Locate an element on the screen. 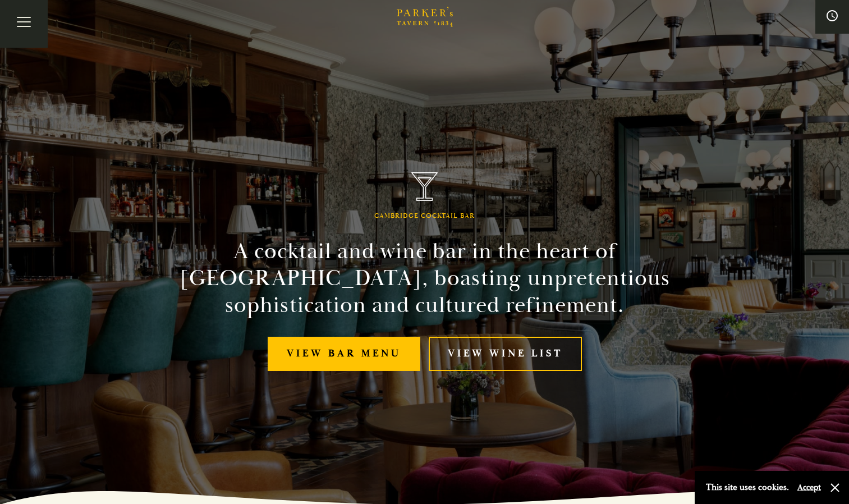  a: View Wine List is located at coordinates (505, 353).